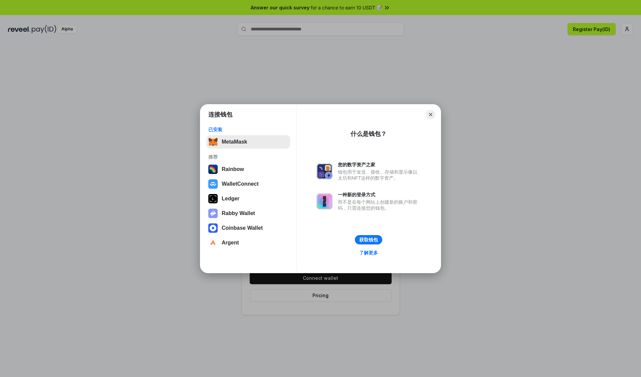 The image size is (641, 377). I want to click on button: Close, so click(431, 115).